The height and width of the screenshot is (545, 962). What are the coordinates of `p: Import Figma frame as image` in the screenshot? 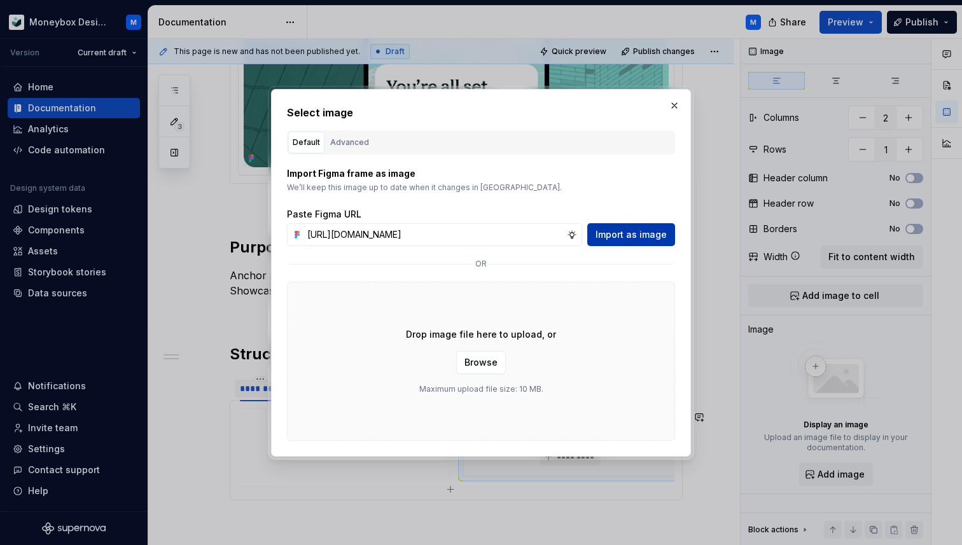 It's located at (481, 174).